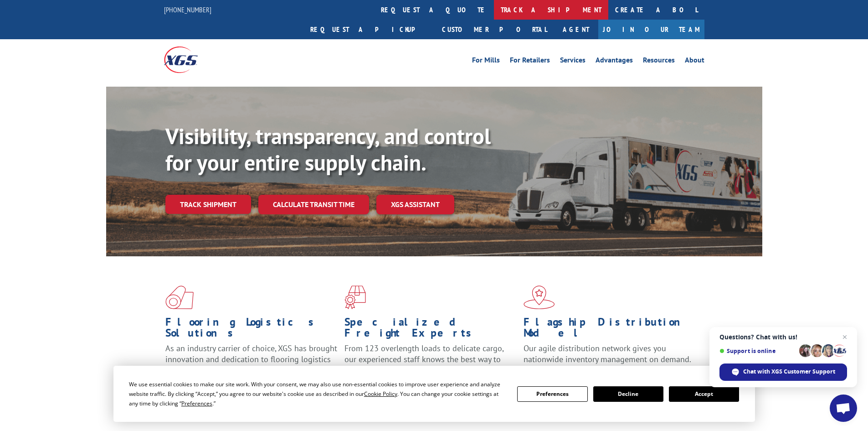  I want to click on img: xgs-icon-flagship-distribution-model-red, so click(539, 298).